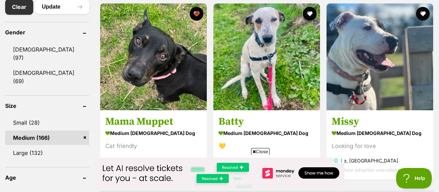 Image resolution: width=439 pixels, height=192 pixels. What do you see at coordinates (380, 57) in the screenshot?
I see `img: Missy - Bull Terrier x Bulldog` at bounding box center [380, 57].